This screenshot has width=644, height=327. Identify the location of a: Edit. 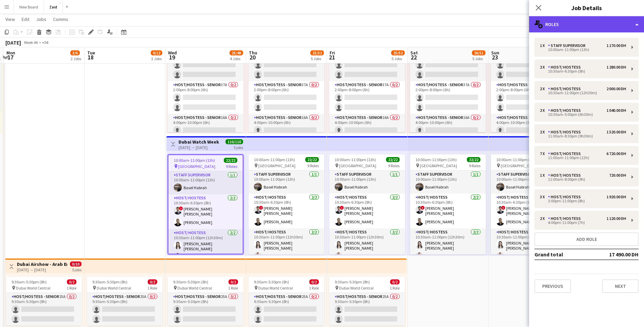
(25, 19).